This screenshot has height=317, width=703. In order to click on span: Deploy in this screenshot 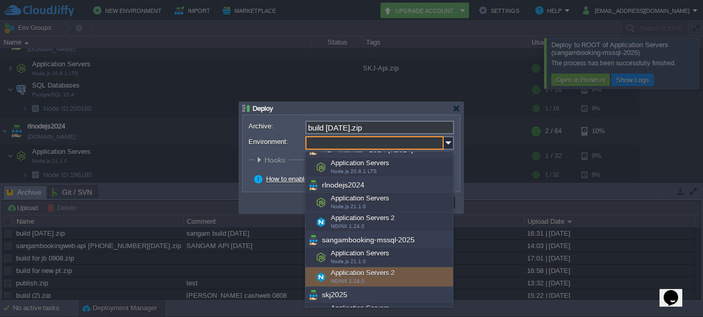, I will do `click(263, 108)`.